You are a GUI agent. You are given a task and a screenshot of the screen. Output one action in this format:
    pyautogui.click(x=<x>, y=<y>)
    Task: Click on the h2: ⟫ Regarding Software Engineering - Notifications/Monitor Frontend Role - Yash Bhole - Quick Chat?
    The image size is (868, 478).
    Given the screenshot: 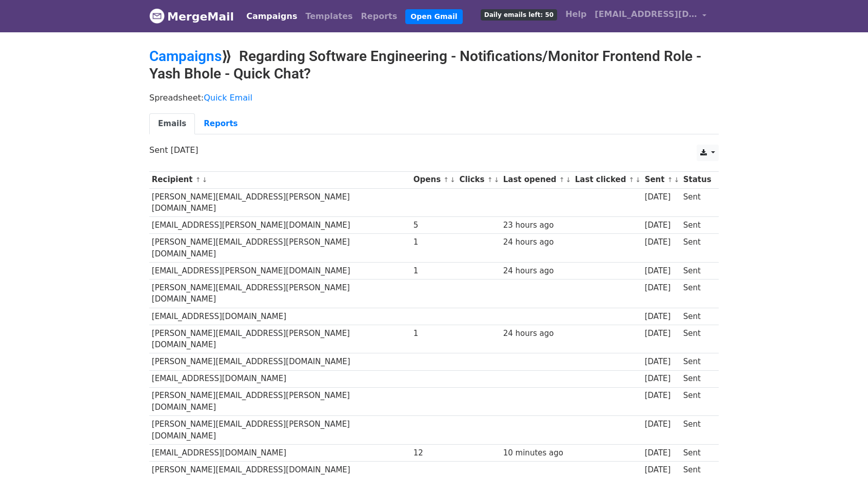 What is the action you would take?
    pyautogui.click(x=434, y=64)
    